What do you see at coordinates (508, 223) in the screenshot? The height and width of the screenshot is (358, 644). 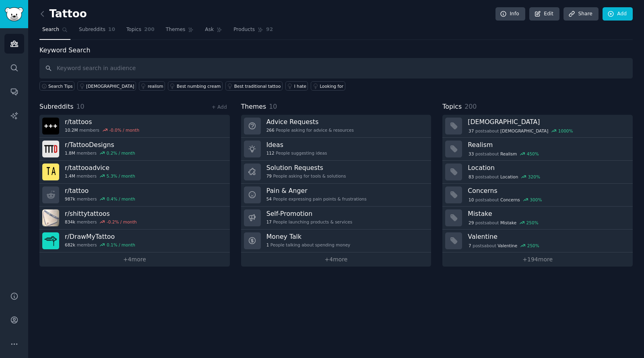 I see `span: Mistake` at bounding box center [508, 223].